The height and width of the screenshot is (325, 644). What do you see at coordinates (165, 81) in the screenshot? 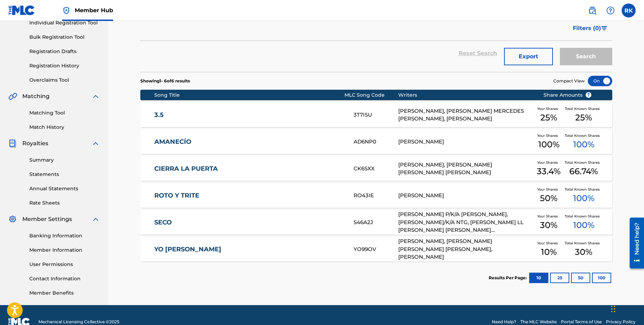
I see `p: Showing 1 - 6 of 6 results` at bounding box center [165, 81].